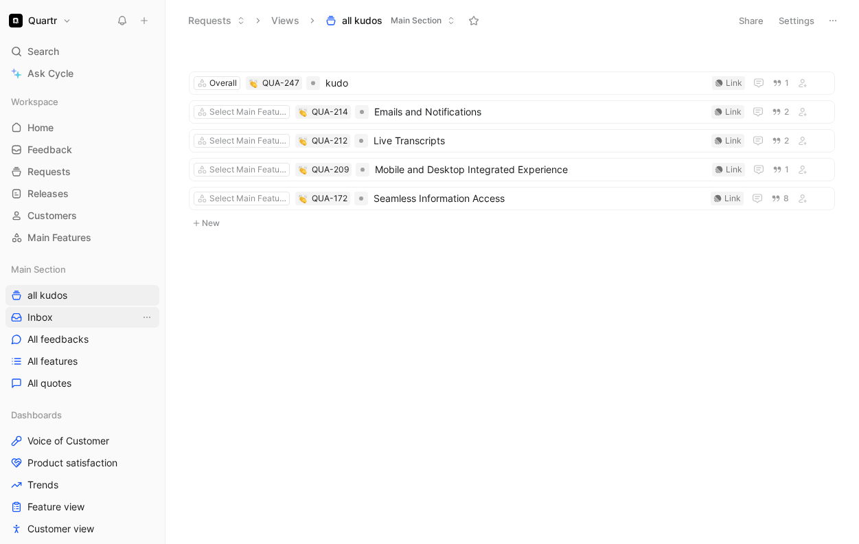 Image resolution: width=859 pixels, height=544 pixels. What do you see at coordinates (511, 170) in the screenshot?
I see `a: Select Main Feature👏QUA-209Mobile and Desktop Integrated ExperienceLink1` at bounding box center [511, 170].